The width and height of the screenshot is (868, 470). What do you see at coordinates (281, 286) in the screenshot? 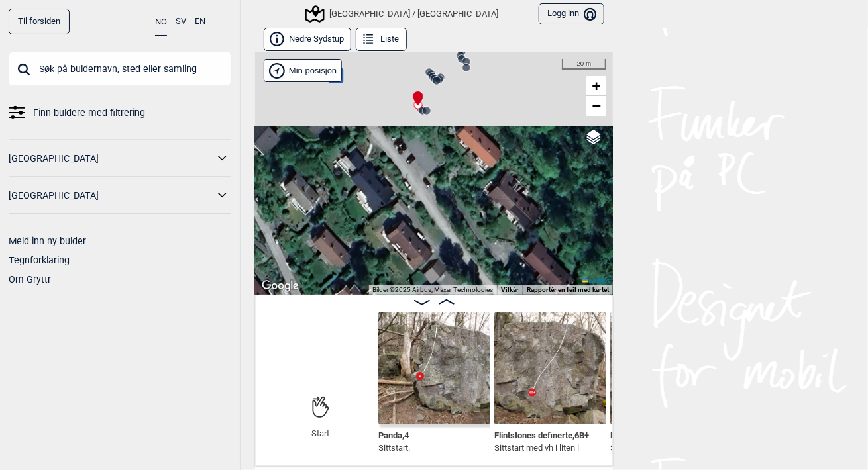
I see `a: Åpne dette området i Google Maps (et nytt vindu åpnes)` at bounding box center [281, 286].